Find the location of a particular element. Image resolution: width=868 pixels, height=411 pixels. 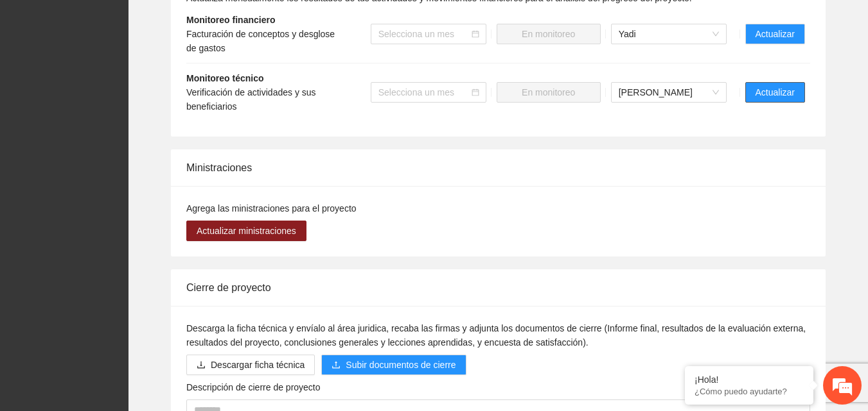

strong: Monitoreo financiero is located at coordinates (230, 20).